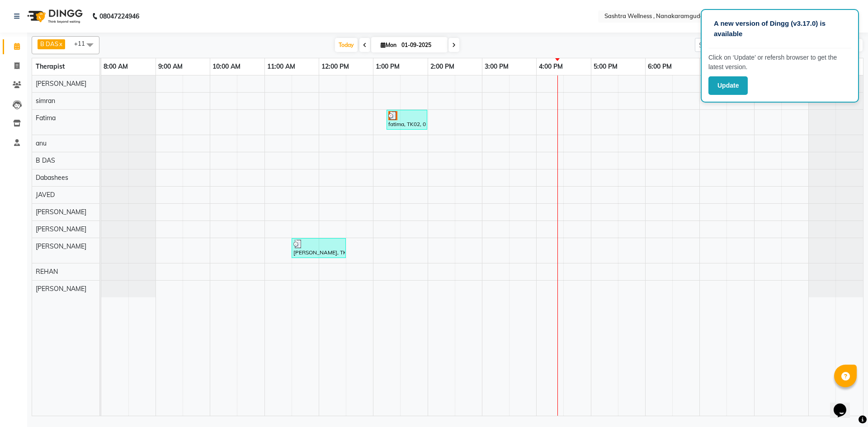 This screenshot has width=868, height=427. What do you see at coordinates (54, 16) in the screenshot?
I see `img: logo` at bounding box center [54, 16].